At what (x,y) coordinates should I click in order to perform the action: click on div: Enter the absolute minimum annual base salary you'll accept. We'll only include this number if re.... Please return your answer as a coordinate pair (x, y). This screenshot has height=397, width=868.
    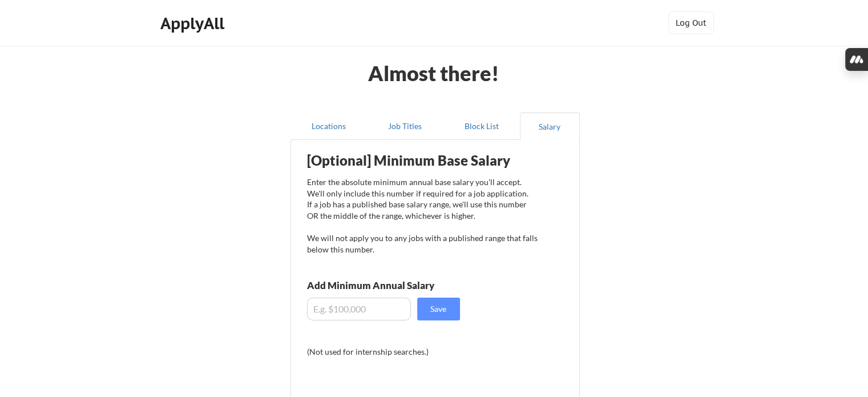
    Looking at the image, I should click on (422, 215).